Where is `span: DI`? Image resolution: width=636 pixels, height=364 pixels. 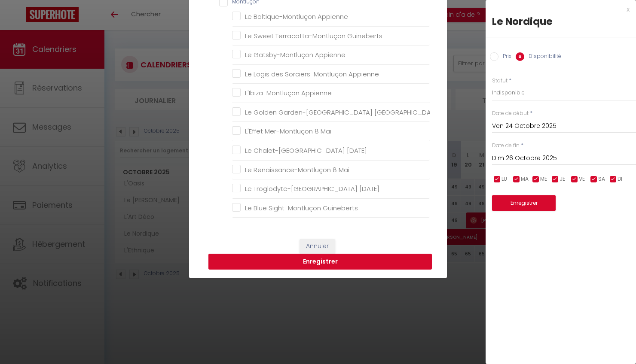 span: DI is located at coordinates (620, 179).